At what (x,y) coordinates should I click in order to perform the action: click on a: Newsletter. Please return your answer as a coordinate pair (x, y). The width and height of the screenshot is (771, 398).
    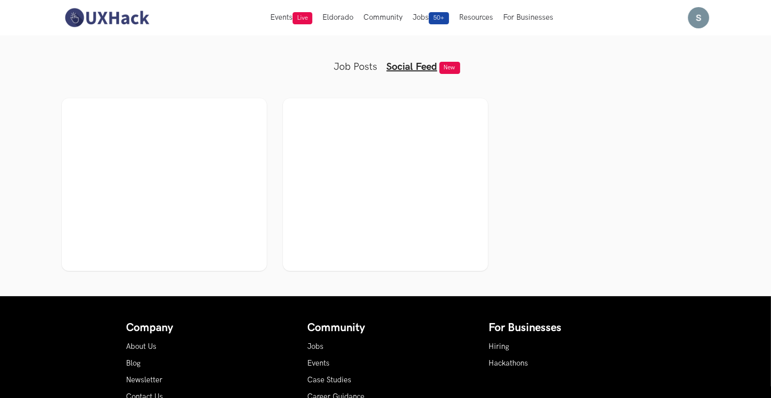
    Looking at the image, I should click on (145, 380).